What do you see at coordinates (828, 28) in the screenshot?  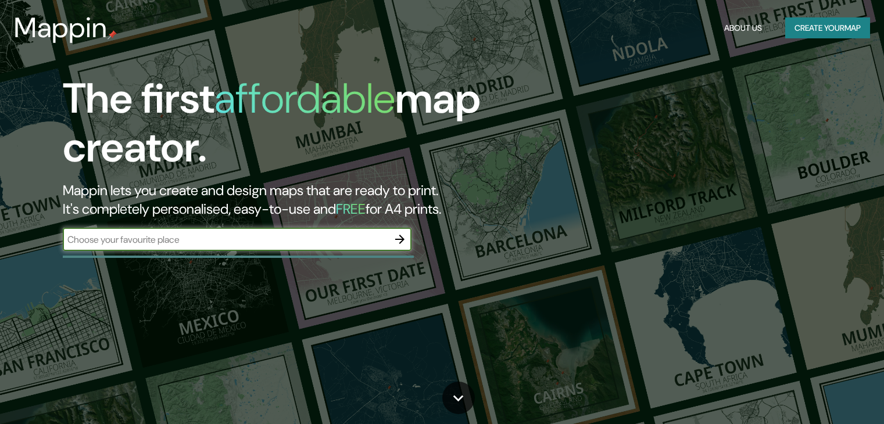 I see `button: Create yourmap` at bounding box center [828, 28].